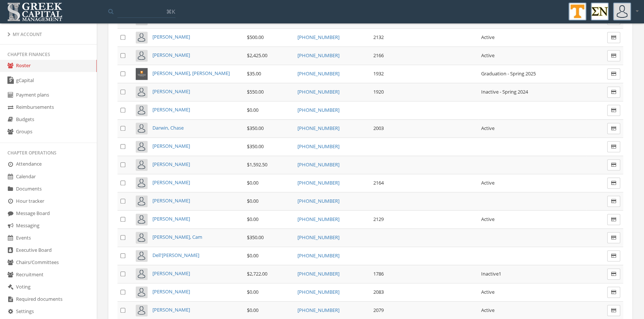 The width and height of the screenshot is (644, 319). What do you see at coordinates (257, 55) in the screenshot?
I see `span: $2,425.00` at bounding box center [257, 55].